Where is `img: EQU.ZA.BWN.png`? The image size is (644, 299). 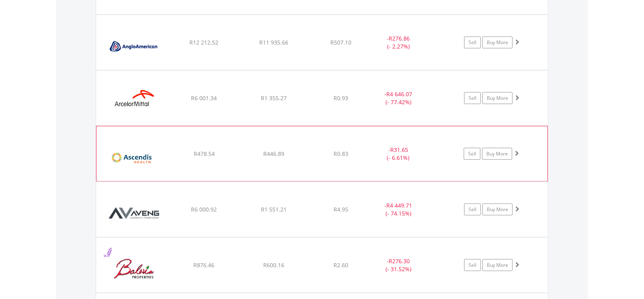 img: EQU.ZA.BWN.png is located at coordinates (134, 269).